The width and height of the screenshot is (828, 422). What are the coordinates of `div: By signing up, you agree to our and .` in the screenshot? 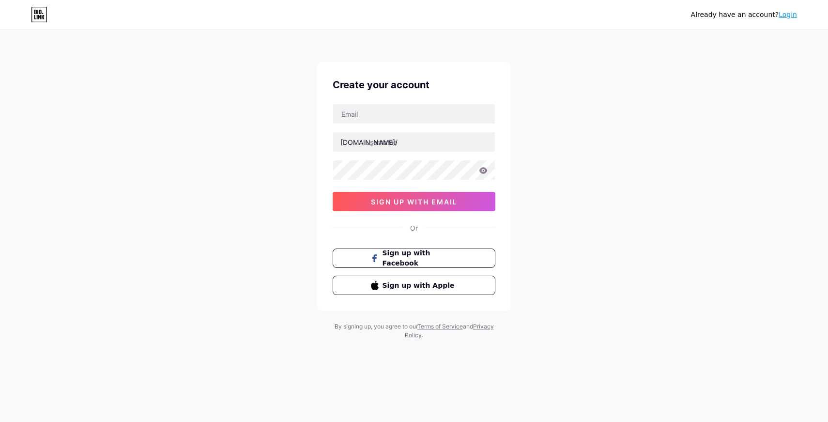 It's located at (414, 331).